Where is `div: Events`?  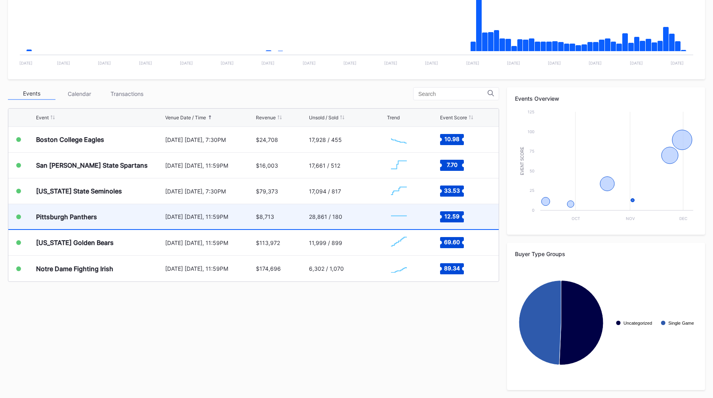 div: Events is located at coordinates (32, 94).